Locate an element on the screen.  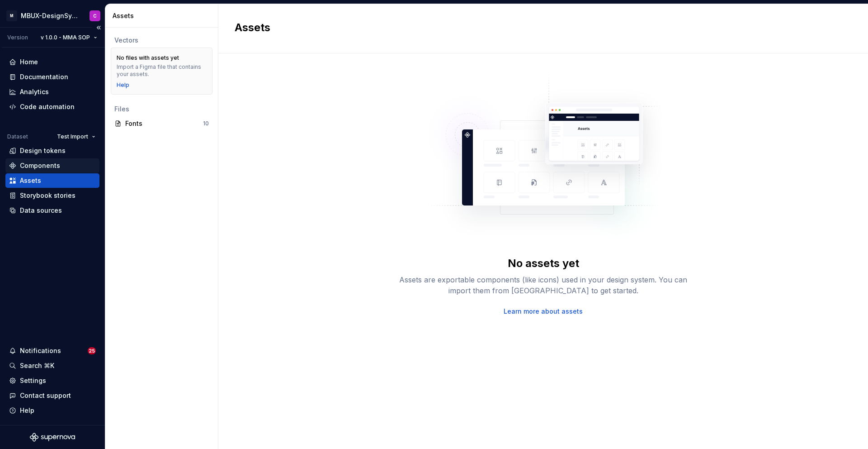
div: Fonts is located at coordinates (164, 124).